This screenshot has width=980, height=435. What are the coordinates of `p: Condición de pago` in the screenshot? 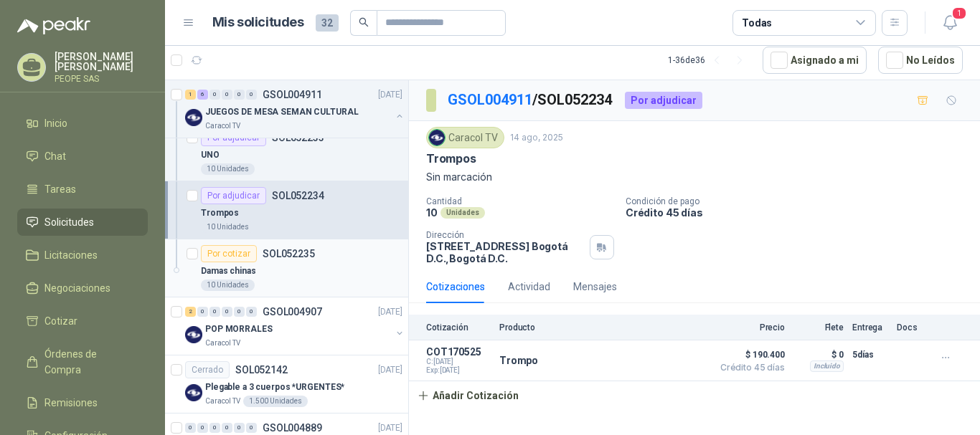 It's located at (800, 202).